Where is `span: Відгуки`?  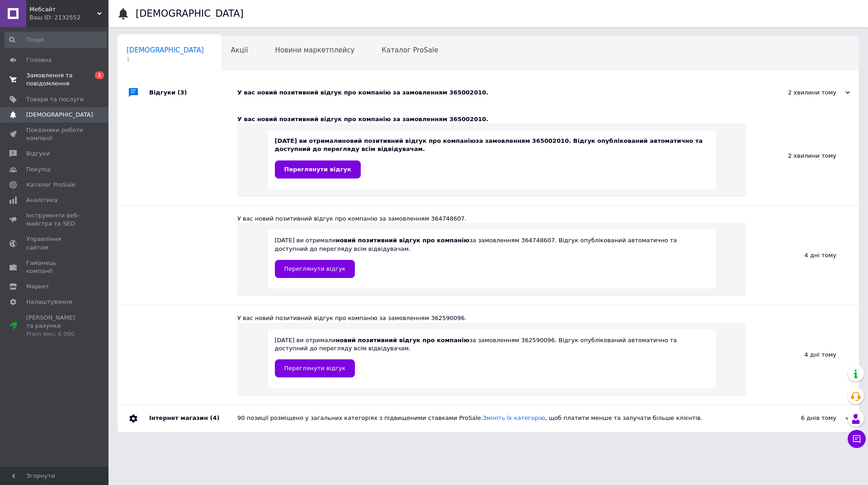 span: Відгуки is located at coordinates (38, 154).